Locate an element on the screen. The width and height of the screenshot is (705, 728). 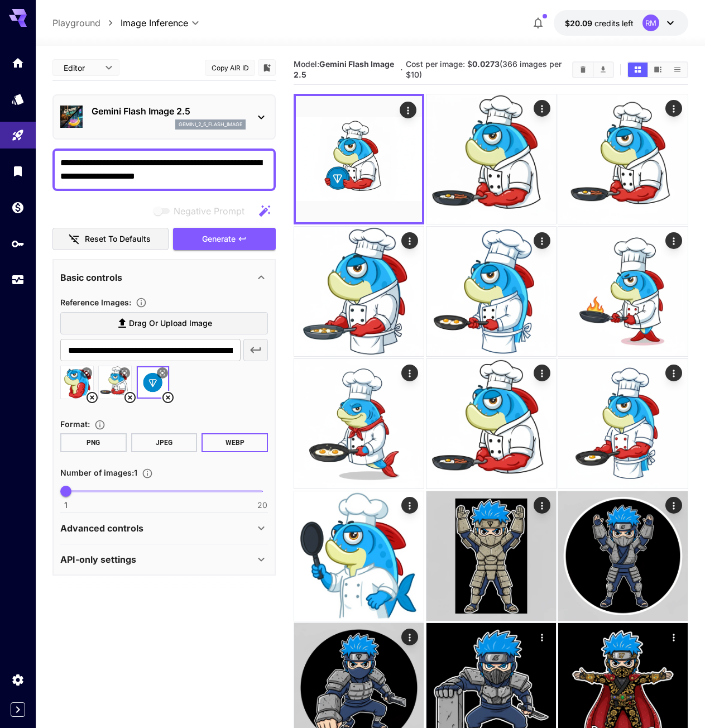
img: +OMVNgkxn4sgFIeAAAAdr4AAA is located at coordinates (359, 291).